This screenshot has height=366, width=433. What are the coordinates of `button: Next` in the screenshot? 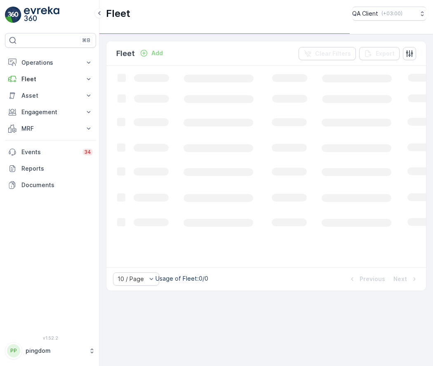 It's located at (405, 279).